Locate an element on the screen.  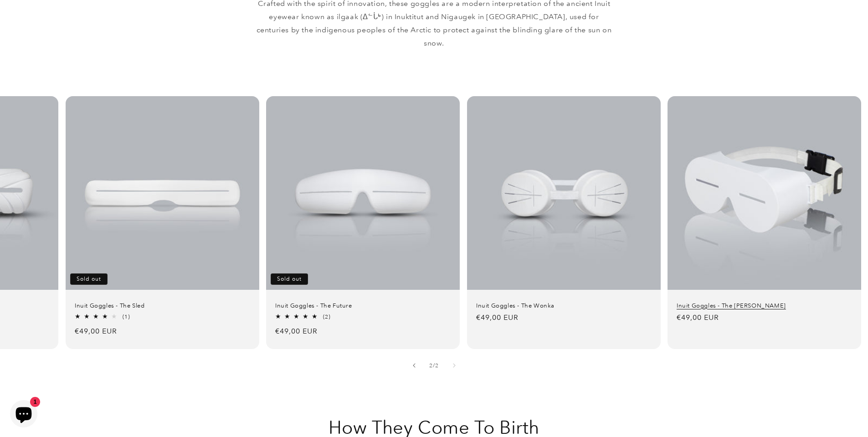
a: Inuit Goggles - The Future is located at coordinates (362, 305).